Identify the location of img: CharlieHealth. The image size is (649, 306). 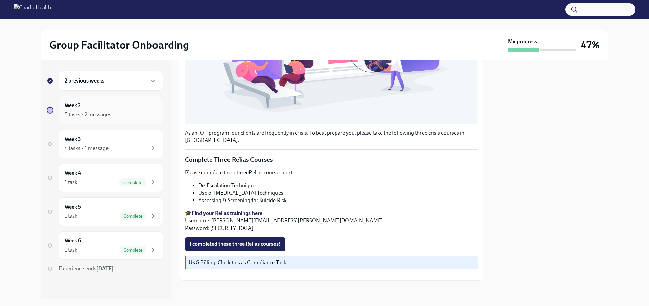
(32, 9).